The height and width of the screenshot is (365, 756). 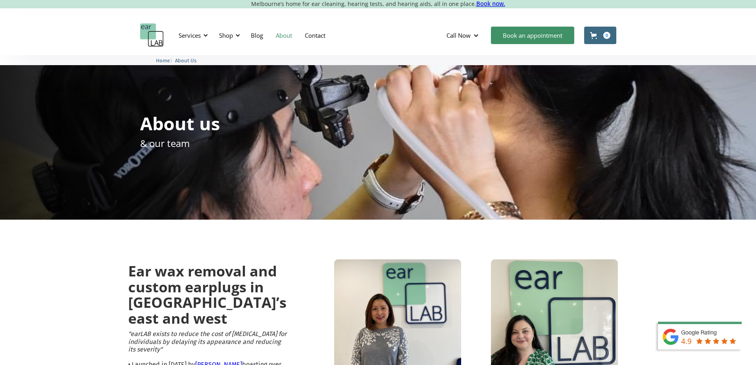 What do you see at coordinates (186, 60) in the screenshot?
I see `a: About Us` at bounding box center [186, 60].